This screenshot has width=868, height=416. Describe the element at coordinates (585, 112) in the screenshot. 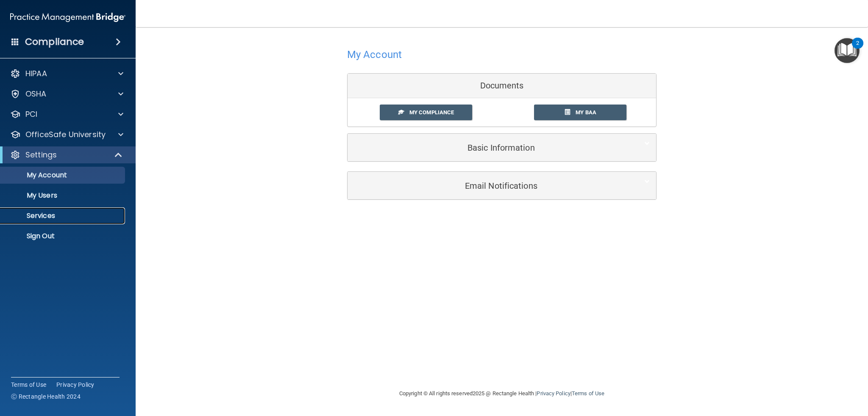

I see `span: My BAA` at that location.